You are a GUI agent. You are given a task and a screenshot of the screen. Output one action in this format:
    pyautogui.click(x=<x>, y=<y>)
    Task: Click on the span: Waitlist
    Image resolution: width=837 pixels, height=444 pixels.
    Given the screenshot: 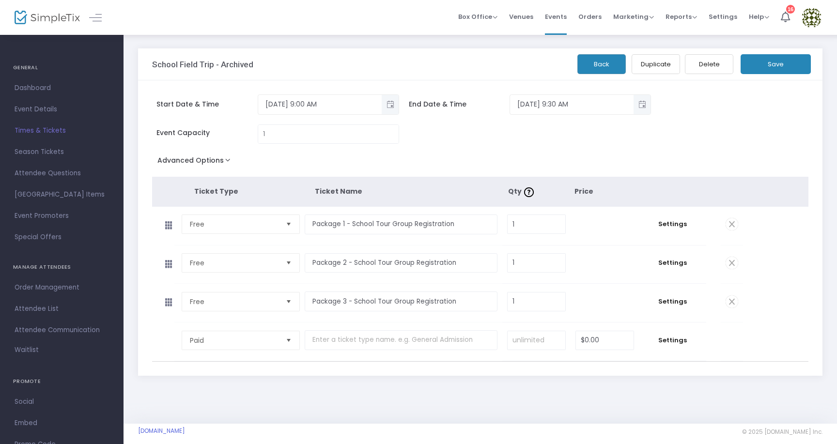 What is the action you would take?
    pyautogui.click(x=27, y=350)
    